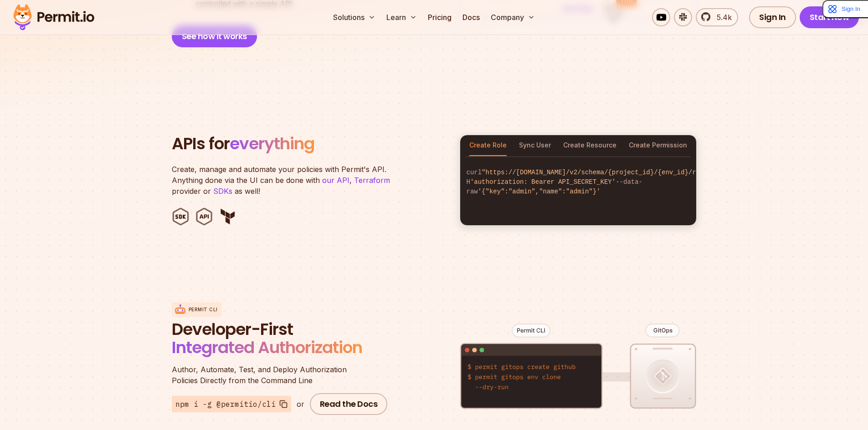 The width and height of the screenshot is (868, 430). I want to click on a: Sign In, so click(772, 17).